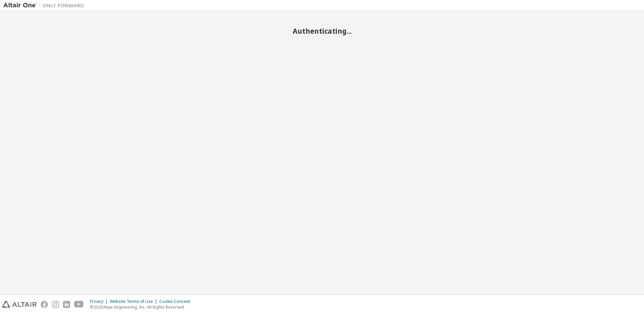 The height and width of the screenshot is (314, 644). What do you see at coordinates (79, 304) in the screenshot?
I see `img: youtube.svg` at bounding box center [79, 304].